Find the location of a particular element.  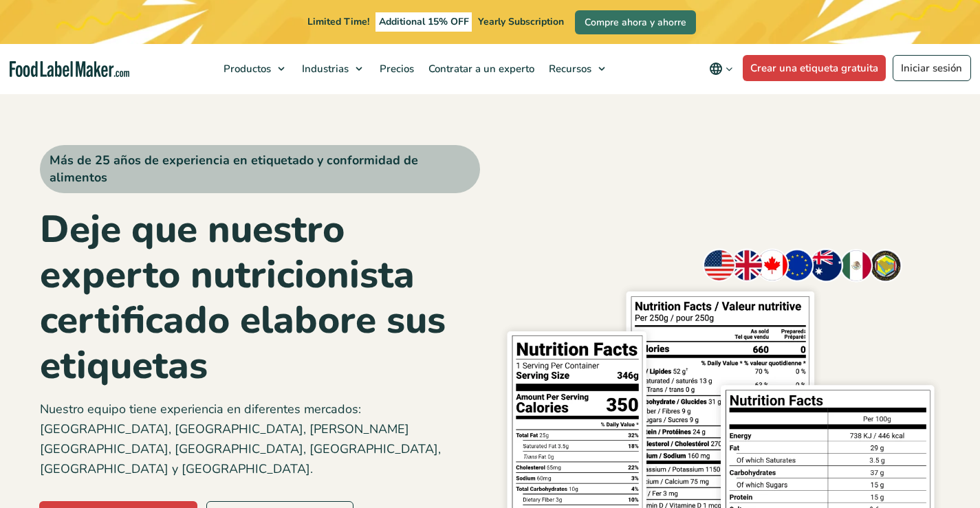

a: Productos is located at coordinates (254, 69).